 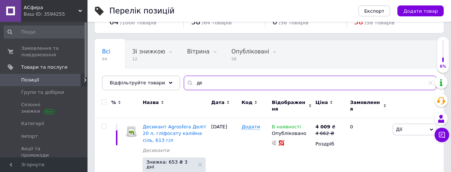 I want to click on a: Десиканти, so click(x=156, y=151).